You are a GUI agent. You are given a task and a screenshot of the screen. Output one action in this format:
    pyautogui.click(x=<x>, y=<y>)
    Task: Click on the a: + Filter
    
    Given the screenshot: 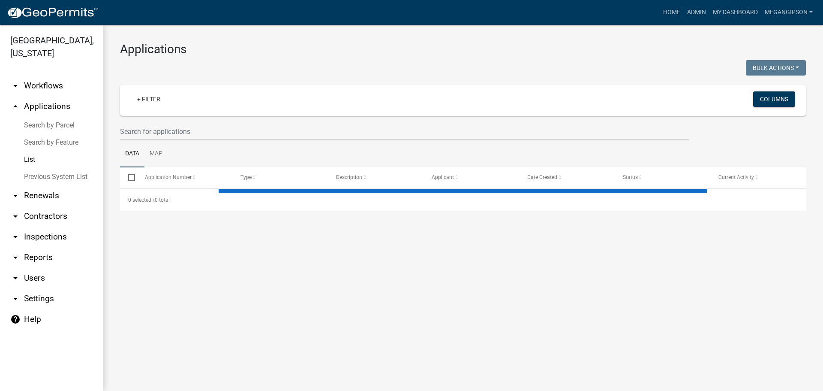 What is the action you would take?
    pyautogui.click(x=149, y=99)
    